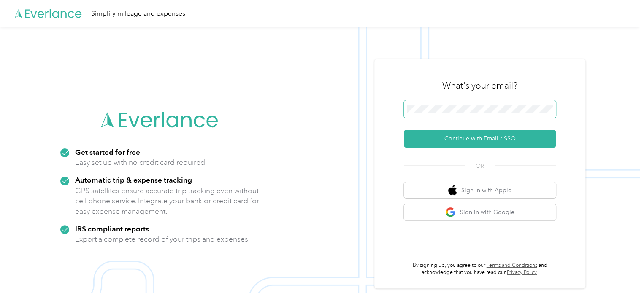  What do you see at coordinates (522, 272) in the screenshot?
I see `a: Privacy Policy` at bounding box center [522, 272].